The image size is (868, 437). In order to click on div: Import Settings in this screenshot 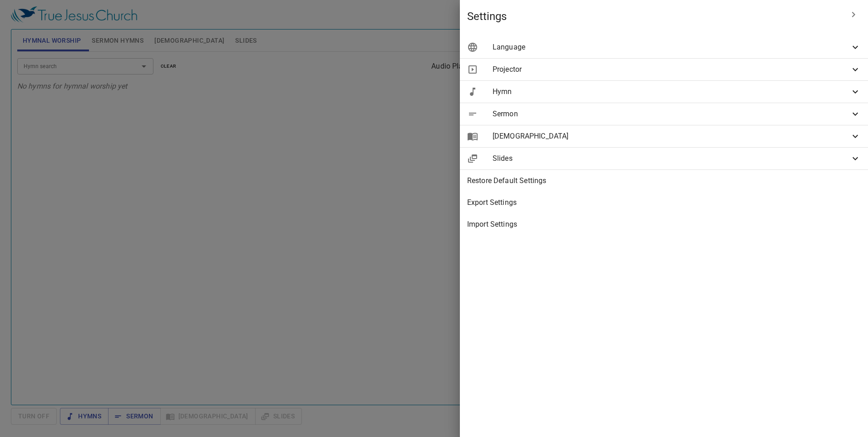, I will do `click(664, 224)`.